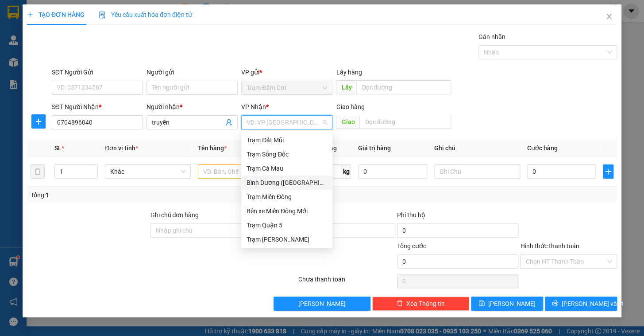 This screenshot has width=644, height=336. I want to click on span: Tổng cước, so click(412, 246).